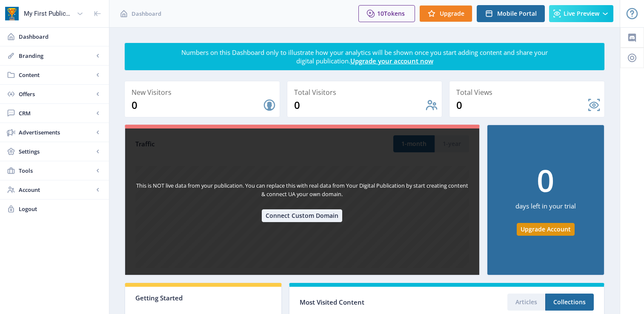 The height and width of the screenshot is (314, 644). What do you see at coordinates (546, 209) in the screenshot?
I see `div: days left in your trial` at bounding box center [546, 209].